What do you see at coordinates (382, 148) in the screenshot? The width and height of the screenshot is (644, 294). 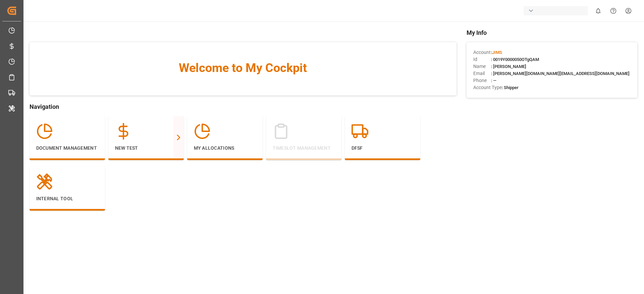 I see `p: dfsf` at bounding box center [382, 148].